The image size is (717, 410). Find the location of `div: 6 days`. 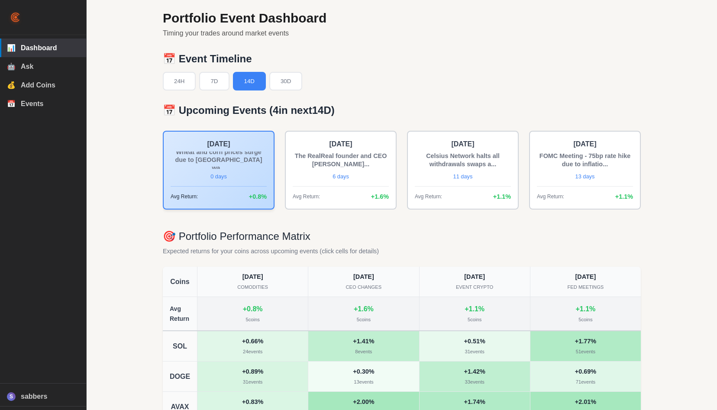

div: 6 days is located at coordinates (341, 177).